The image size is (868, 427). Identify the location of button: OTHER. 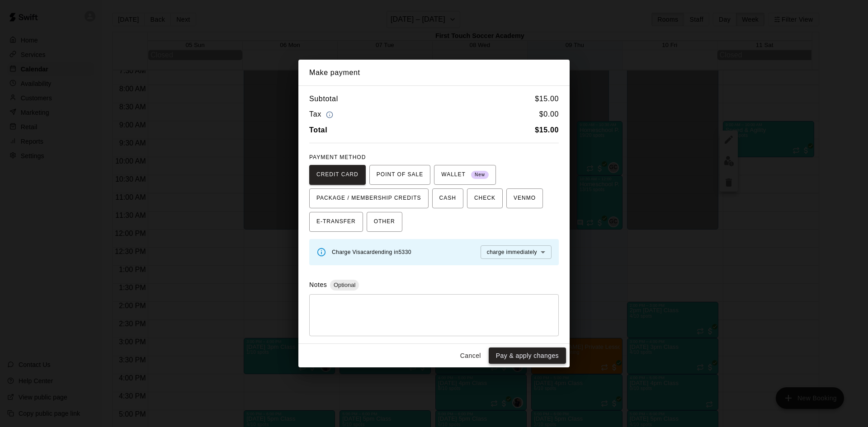
(384, 222).